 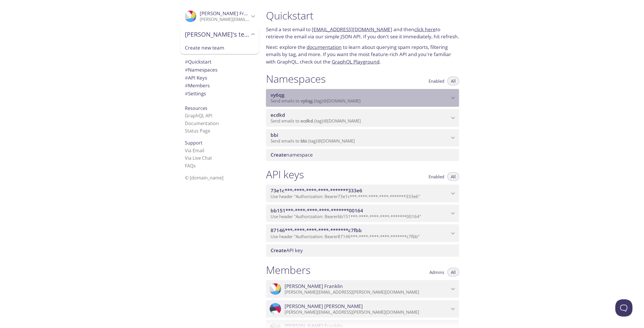 I want to click on span: Members, so click(x=197, y=85).